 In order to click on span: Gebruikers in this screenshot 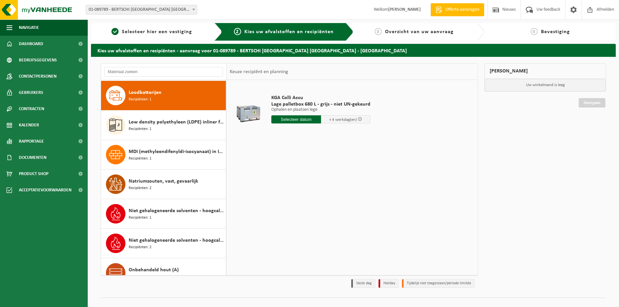, I will do `click(31, 93)`.